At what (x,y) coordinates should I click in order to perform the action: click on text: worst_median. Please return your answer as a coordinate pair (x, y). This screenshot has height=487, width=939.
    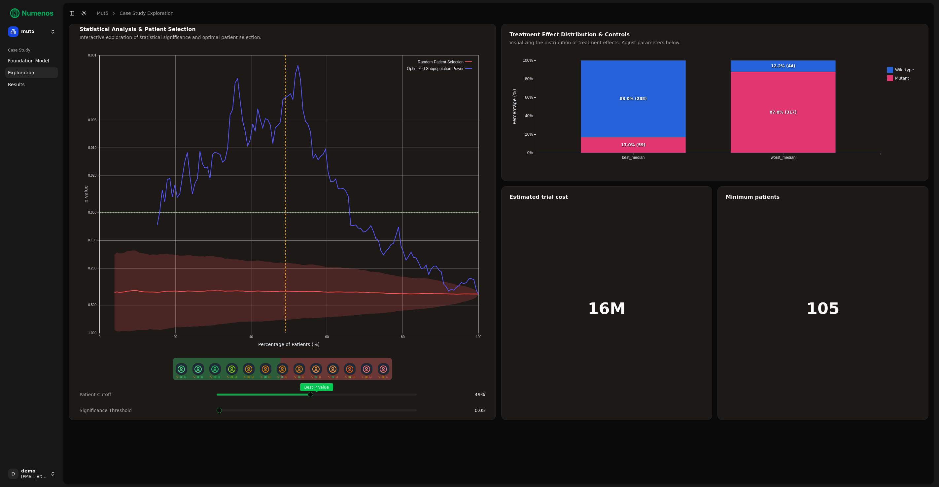
    Looking at the image, I should click on (783, 157).